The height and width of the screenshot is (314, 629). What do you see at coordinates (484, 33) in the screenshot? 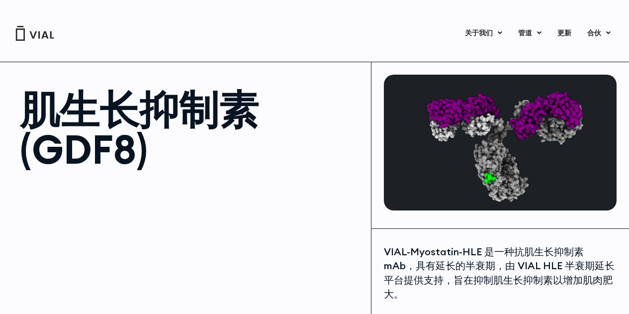
I see `a: 关于我们菜单切换` at bounding box center [484, 33].